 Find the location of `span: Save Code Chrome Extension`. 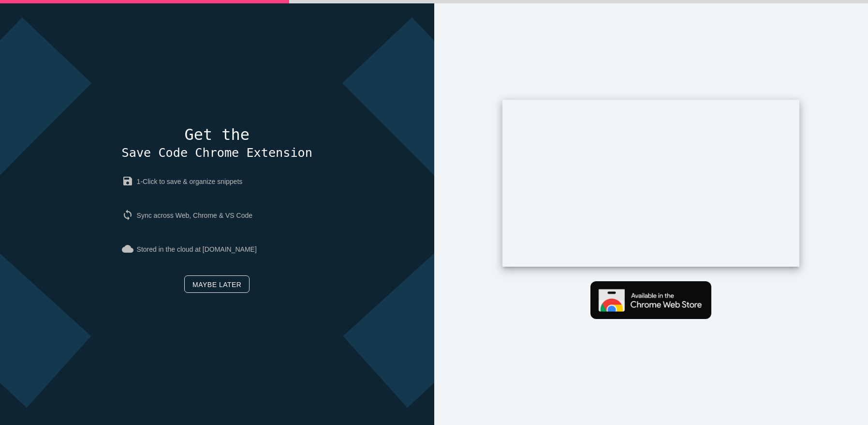

span: Save Code Chrome Extension is located at coordinates (217, 152).